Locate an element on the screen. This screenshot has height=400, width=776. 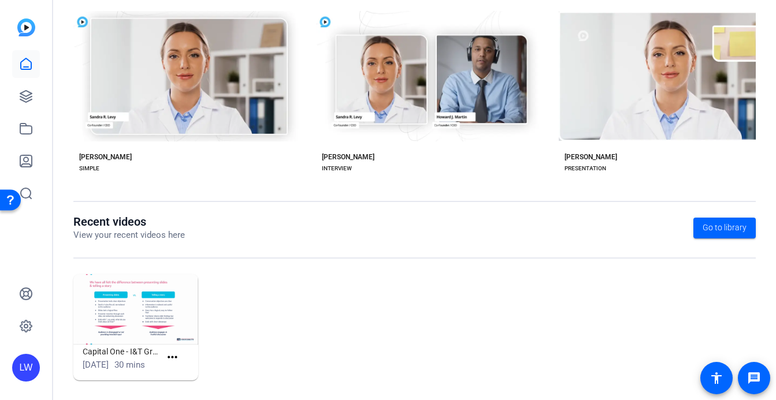
h1: Recent videos is located at coordinates (129, 222).